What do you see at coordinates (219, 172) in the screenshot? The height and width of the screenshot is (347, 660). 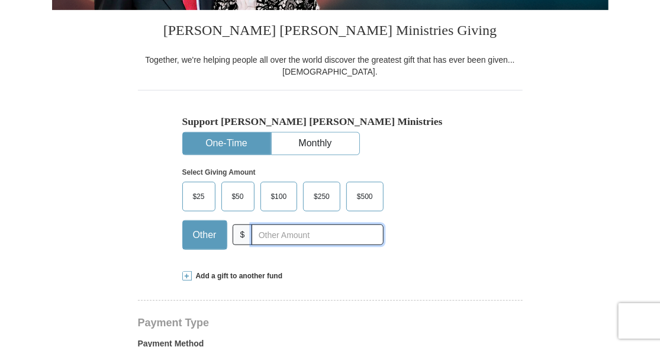 I see `strong: Select Giving Amount` at bounding box center [219, 172].